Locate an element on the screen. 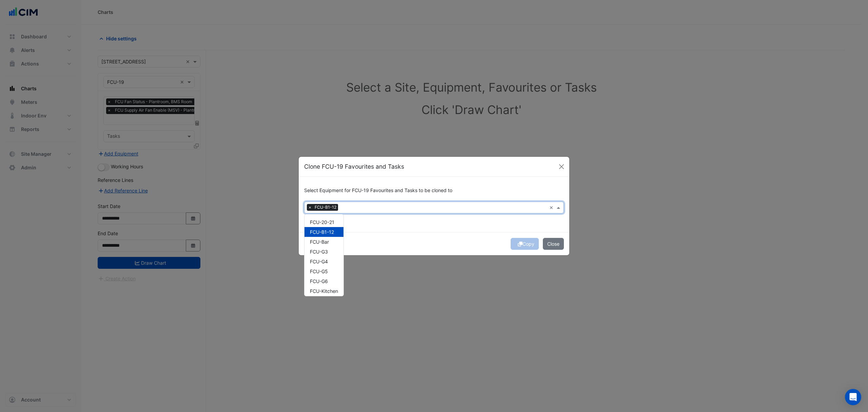 The height and width of the screenshot is (412, 868). span: FCU-G3 is located at coordinates (319, 251).